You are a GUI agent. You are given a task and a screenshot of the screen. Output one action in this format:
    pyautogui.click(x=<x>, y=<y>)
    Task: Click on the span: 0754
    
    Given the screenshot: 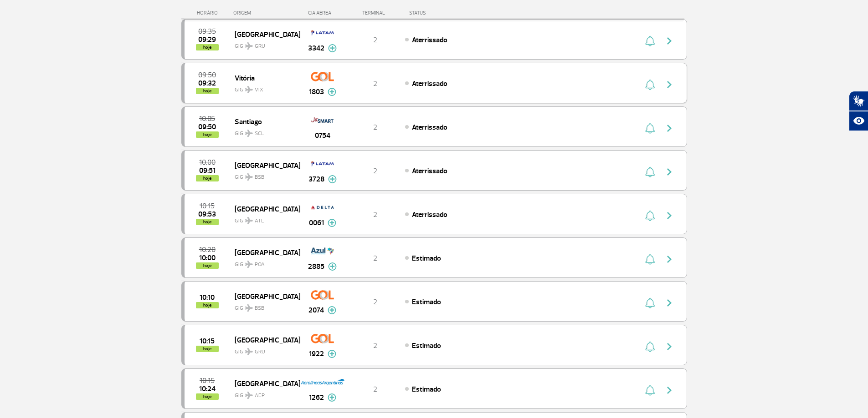 What is the action you would take?
    pyautogui.click(x=322, y=136)
    